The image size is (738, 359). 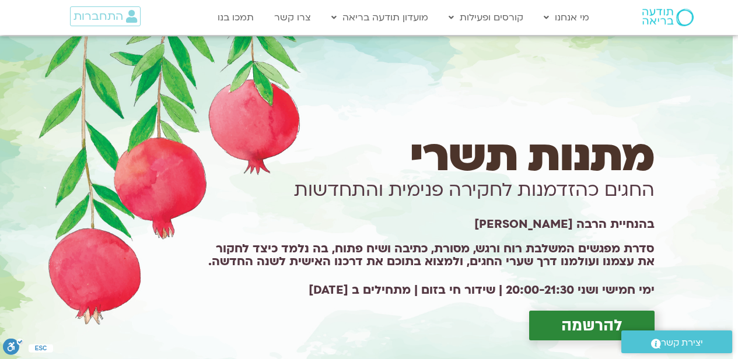 What do you see at coordinates (566, 17) in the screenshot?
I see `a: מי אנחנו` at bounding box center [566, 17].